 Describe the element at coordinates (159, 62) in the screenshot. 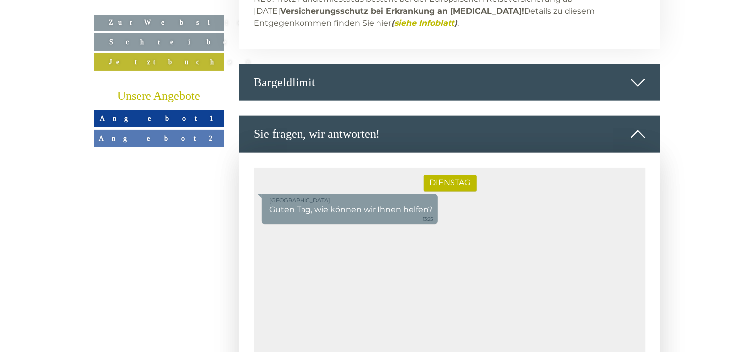

I see `a: Jetzt buchen` at that location.